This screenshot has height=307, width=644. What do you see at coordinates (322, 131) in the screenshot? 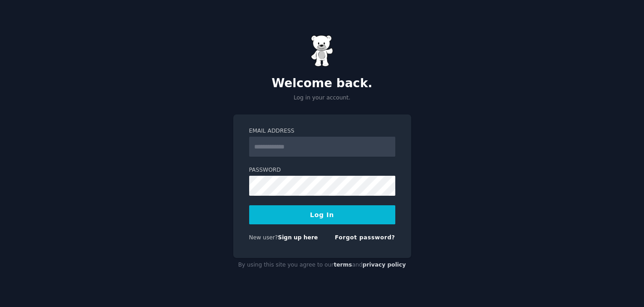
I see `label: Email Address` at bounding box center [322, 131].